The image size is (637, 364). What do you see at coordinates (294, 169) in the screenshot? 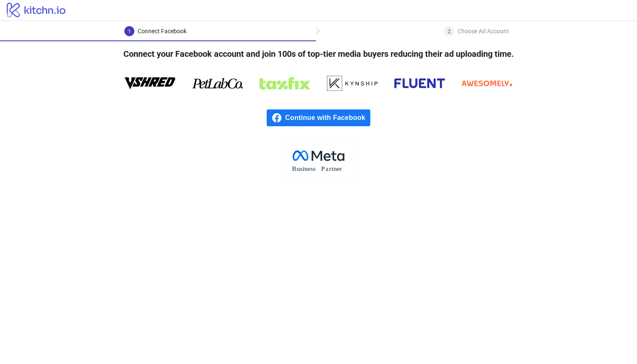
I see `tspan: B` at bounding box center [294, 169].